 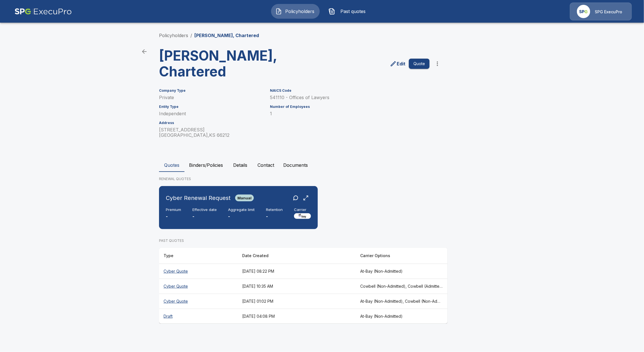 I want to click on button: more, so click(x=437, y=64).